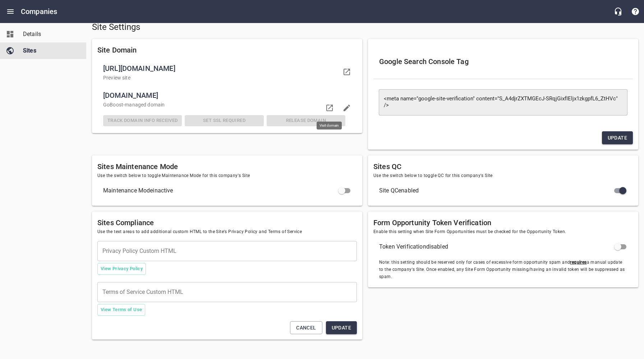 Image resolution: width=644 pixels, height=359 pixels. Describe the element at coordinates (306, 328) in the screenshot. I see `span: Cancel` at that location.